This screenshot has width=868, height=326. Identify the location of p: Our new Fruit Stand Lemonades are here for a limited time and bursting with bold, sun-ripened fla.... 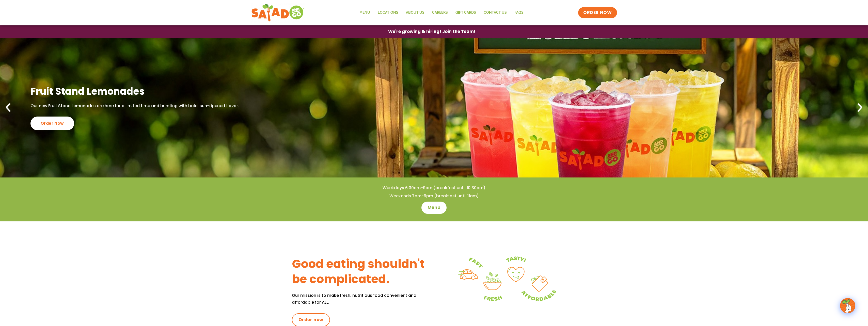
(134, 106).